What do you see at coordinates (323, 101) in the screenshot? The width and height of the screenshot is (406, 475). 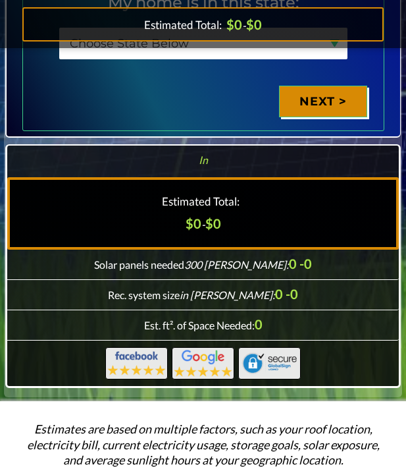 I see `div: Next >` at bounding box center [323, 101].